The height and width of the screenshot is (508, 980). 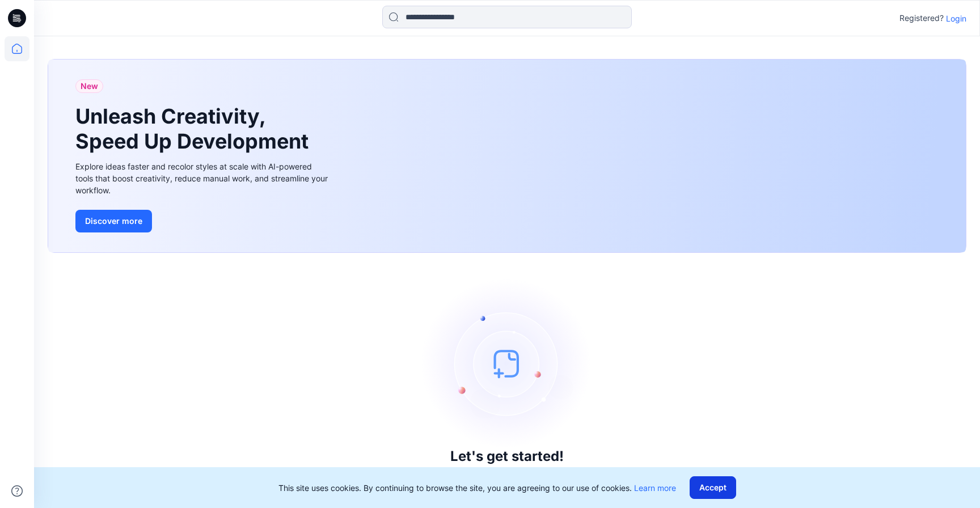 What do you see at coordinates (89, 87) in the screenshot?
I see `span: New` at bounding box center [89, 87].